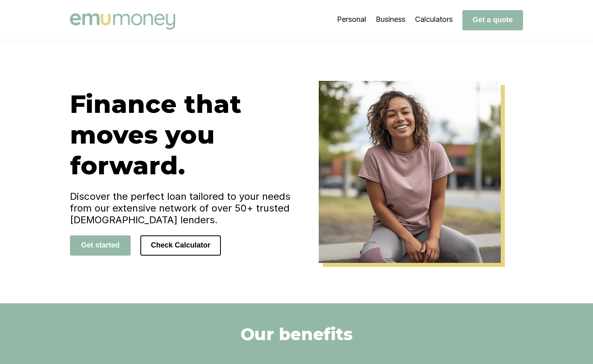  I want to click on a: Get started, so click(100, 245).